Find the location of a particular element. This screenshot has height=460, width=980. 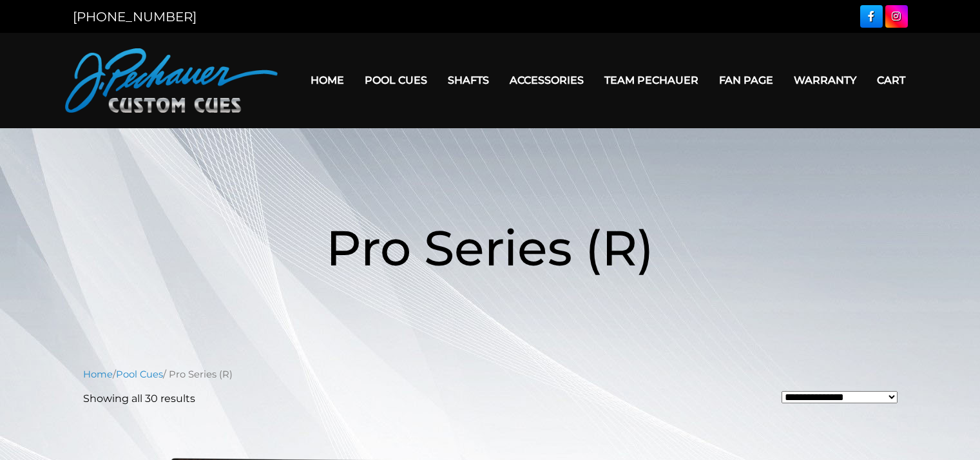

a: Team Pechauer is located at coordinates (651, 80).